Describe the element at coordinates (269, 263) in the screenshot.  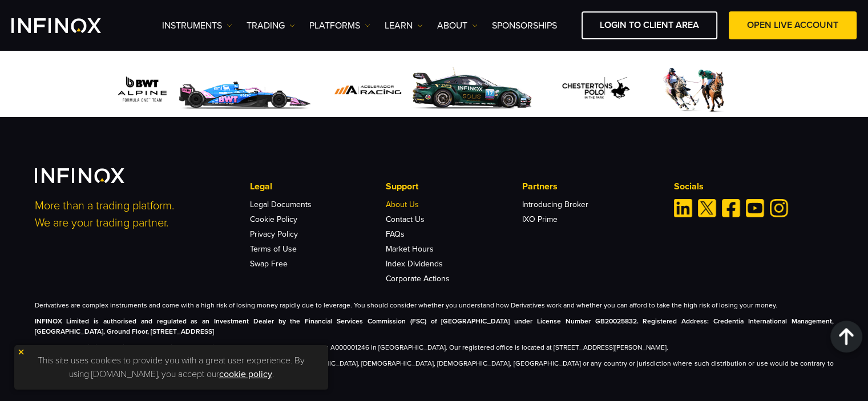
I see `a: Swap Free` at that location.